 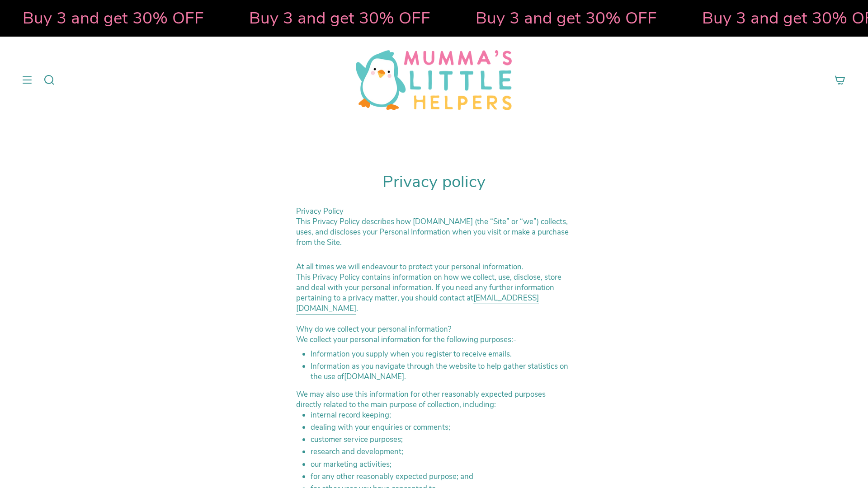 What do you see at coordinates (410, 266) in the screenshot?
I see `strong: At all times we will endeavour to protect your personal information.` at bounding box center [410, 266].